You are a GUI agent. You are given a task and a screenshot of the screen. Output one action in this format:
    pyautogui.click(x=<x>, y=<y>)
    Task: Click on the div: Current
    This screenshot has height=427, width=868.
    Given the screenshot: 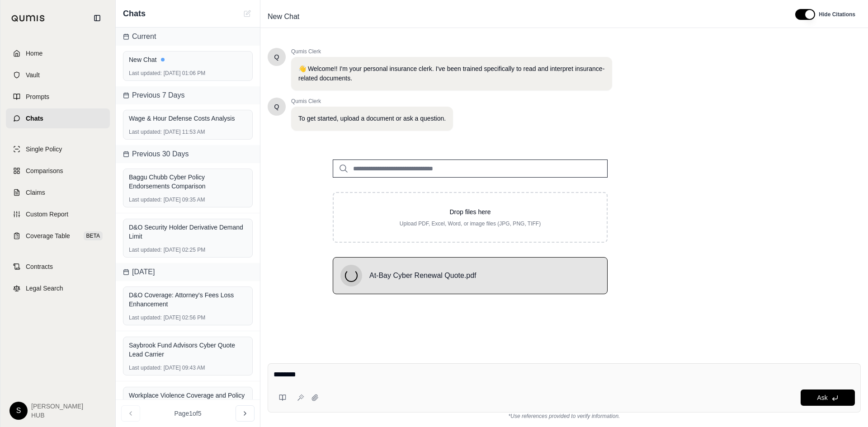 What is the action you would take?
    pyautogui.click(x=187, y=36)
    